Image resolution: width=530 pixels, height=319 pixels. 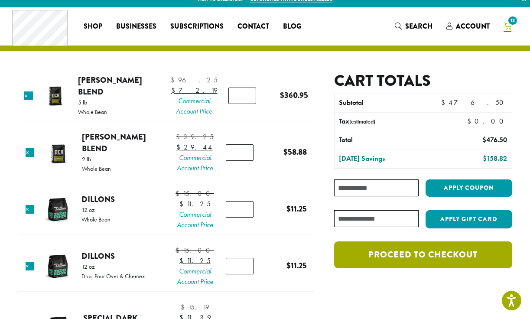 I want to click on a: Shop, so click(x=93, y=26).